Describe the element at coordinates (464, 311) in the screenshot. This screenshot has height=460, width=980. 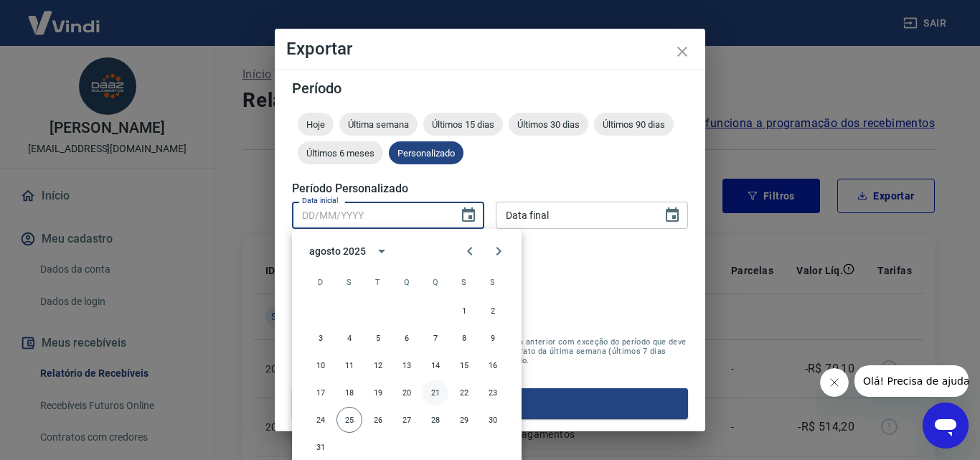
I see `button: 1` at that location.